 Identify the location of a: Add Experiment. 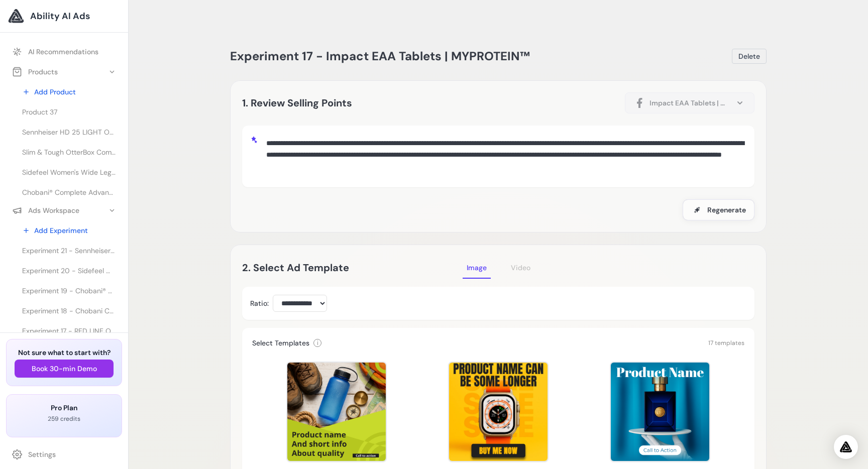
(69, 231).